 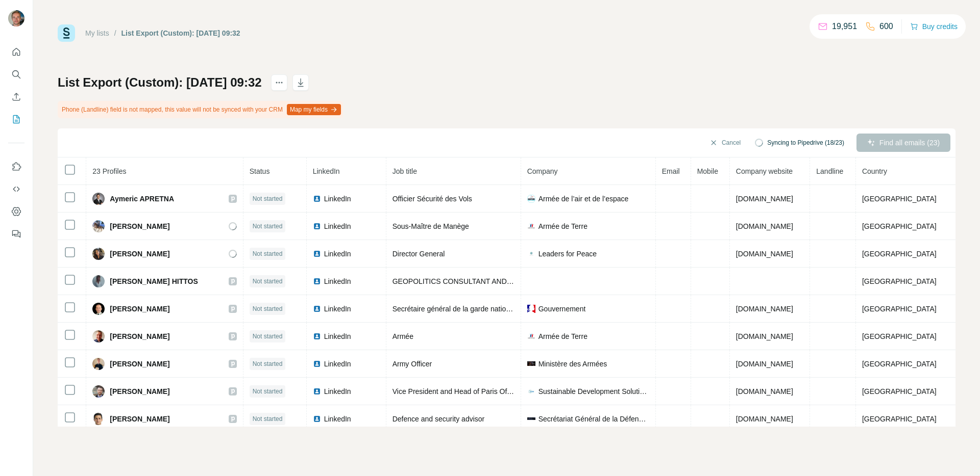 What do you see at coordinates (17, 74) in the screenshot?
I see `button: Search` at bounding box center [17, 74].